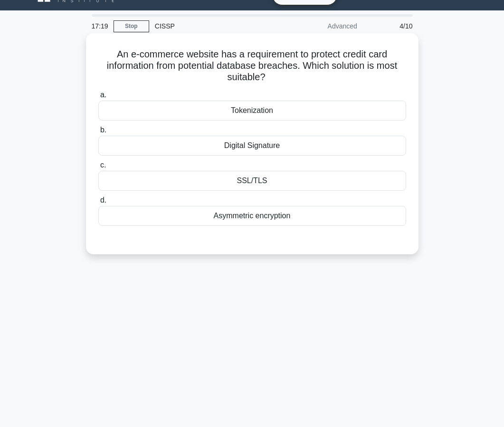 This screenshot has height=427, width=504. Describe the element at coordinates (100, 26) in the screenshot. I see `div: 17:19` at that location.